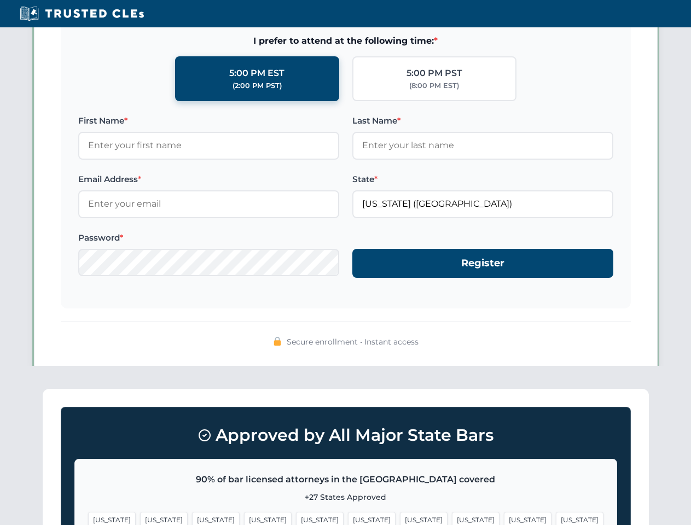 The width and height of the screenshot is (691, 525). I want to click on div: 5:00 PM PST, so click(434, 73).